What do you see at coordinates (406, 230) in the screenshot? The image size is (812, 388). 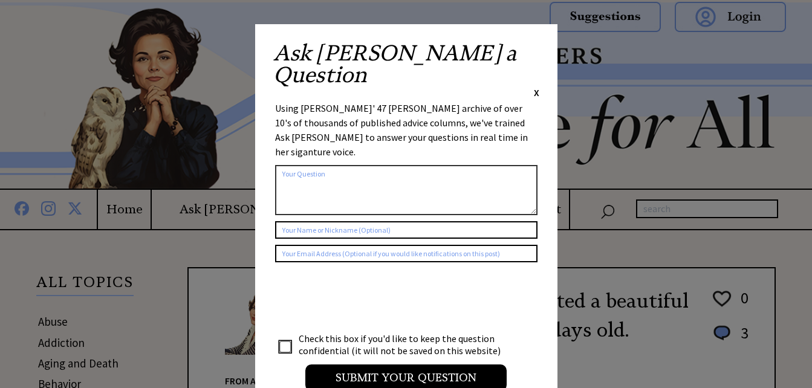 I see `input: Your Name or Nickname (Optional)` at bounding box center [406, 230].